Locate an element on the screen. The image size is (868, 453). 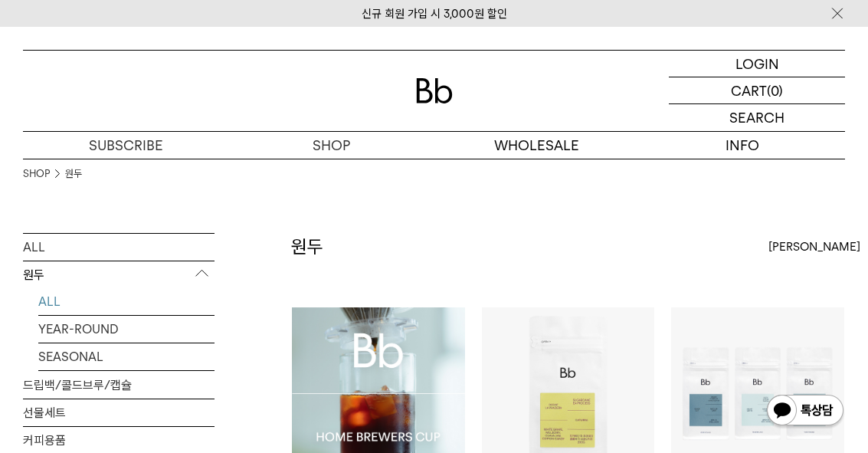
p: SUBSCRIBE is located at coordinates (126, 145).